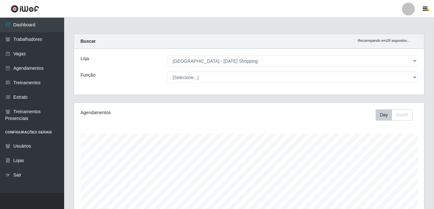 Image resolution: width=434 pixels, height=209 pixels. What do you see at coordinates (148, 112) in the screenshot?
I see `div: Agendamentos` at bounding box center [148, 112].